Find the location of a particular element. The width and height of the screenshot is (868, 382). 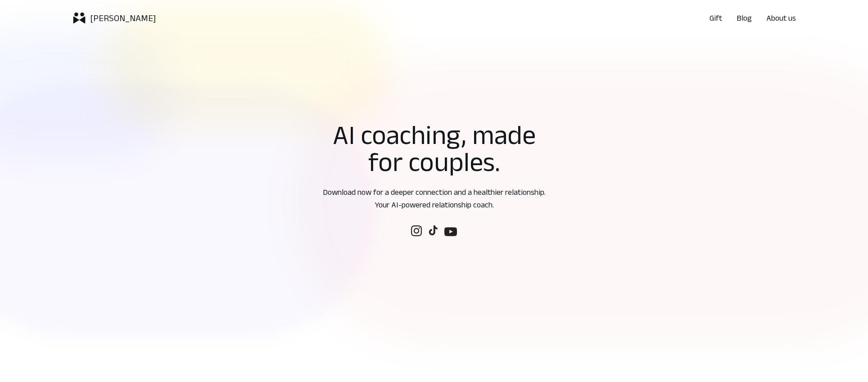

p: Download now for a deeper connection and a healthier relationship. is located at coordinates (434, 192).